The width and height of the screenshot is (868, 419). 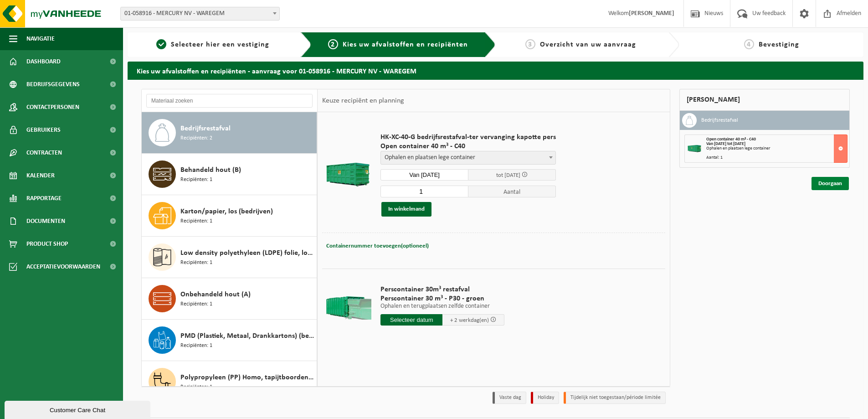 I want to click on span: Dashboard, so click(x=43, y=62).